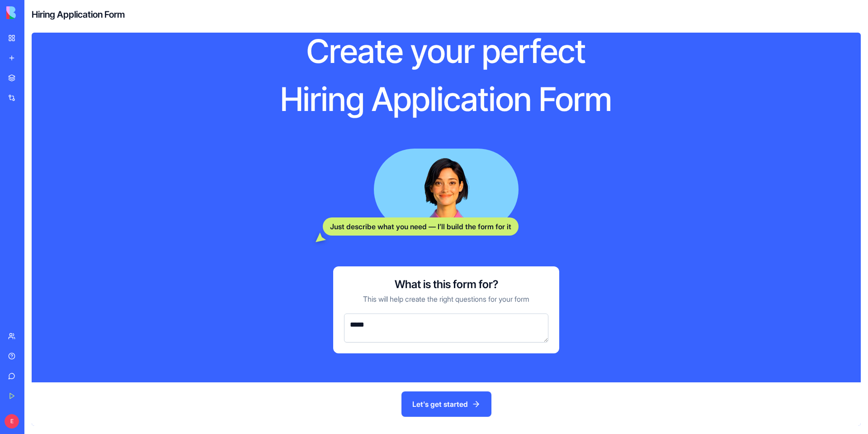  What do you see at coordinates (12, 421) in the screenshot?
I see `span: E` at bounding box center [12, 421].